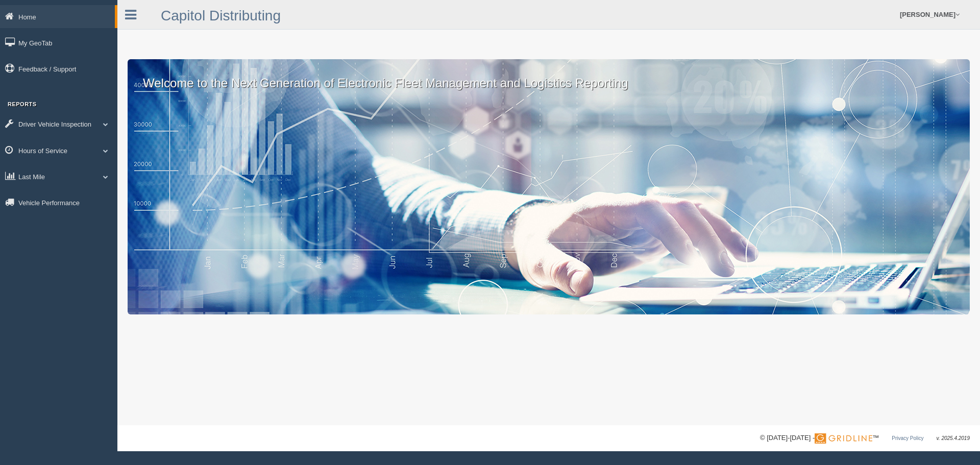  What do you see at coordinates (953, 438) in the screenshot?
I see `span: v. 2025.4.2019` at bounding box center [953, 438].